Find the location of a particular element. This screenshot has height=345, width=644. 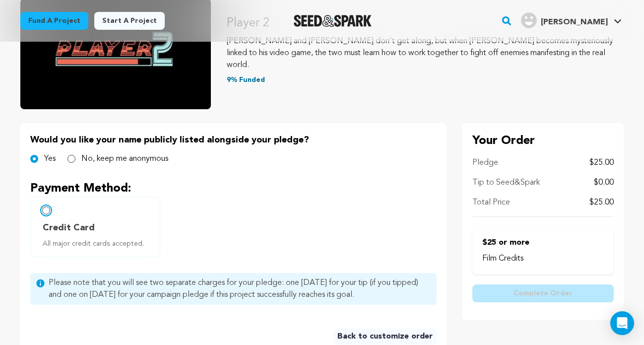

a: Start a project is located at coordinates (130, 21).